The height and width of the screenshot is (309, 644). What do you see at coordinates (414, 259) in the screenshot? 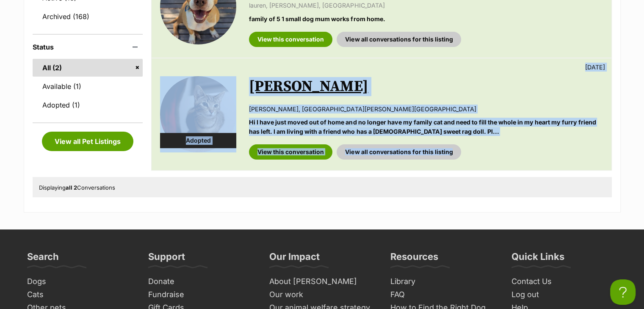
I see `h3: Resources` at bounding box center [414, 259].